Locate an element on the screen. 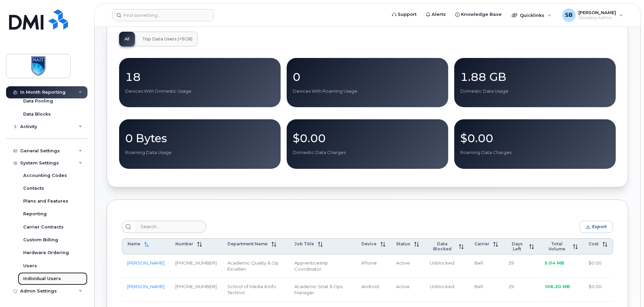 This screenshot has height=307, width=644. a: Support is located at coordinates (404, 14).